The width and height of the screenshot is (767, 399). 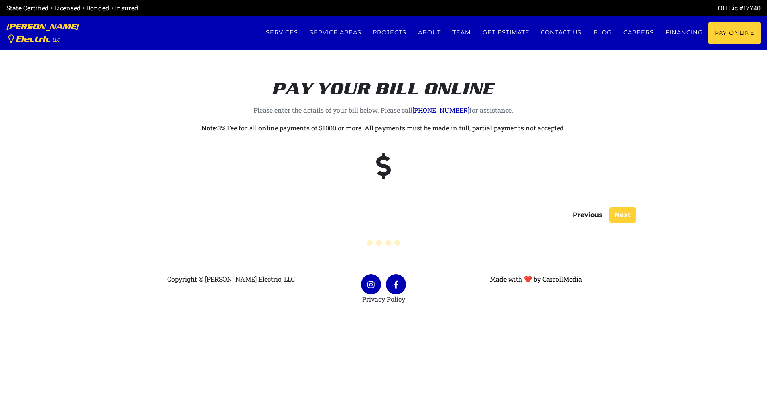 What do you see at coordinates (383, 128) in the screenshot?
I see `p: 3% Fee for all online payments of $1000 or more. All payments must be made in full, partial payme...` at bounding box center [383, 128].